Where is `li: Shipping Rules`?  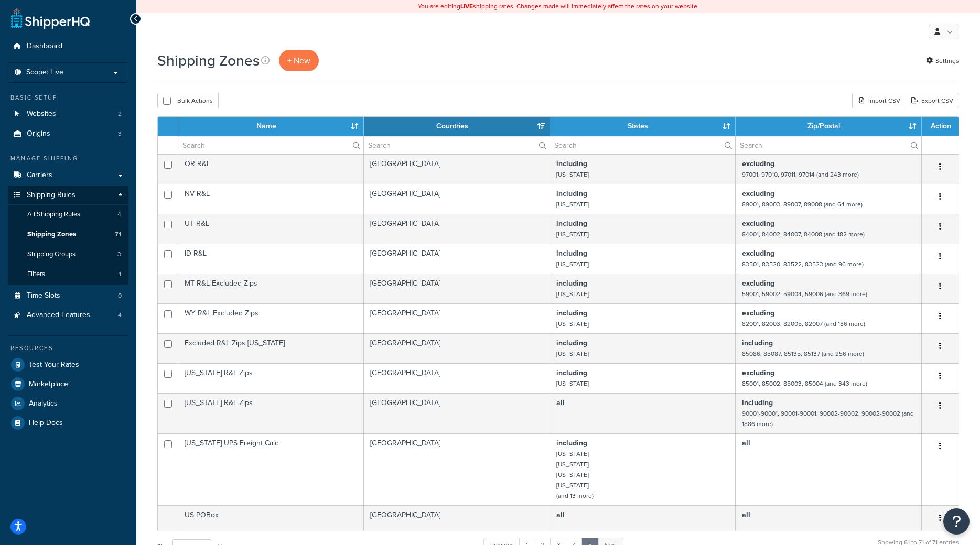
li: Shipping Rules is located at coordinates (68, 236).